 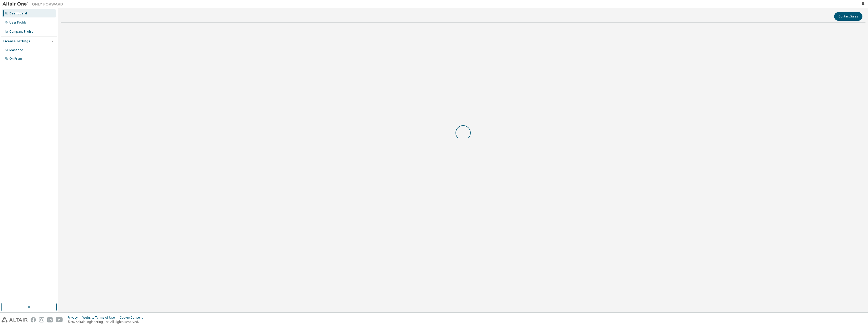 What do you see at coordinates (16, 50) in the screenshot?
I see `div: Managed` at bounding box center [16, 50].